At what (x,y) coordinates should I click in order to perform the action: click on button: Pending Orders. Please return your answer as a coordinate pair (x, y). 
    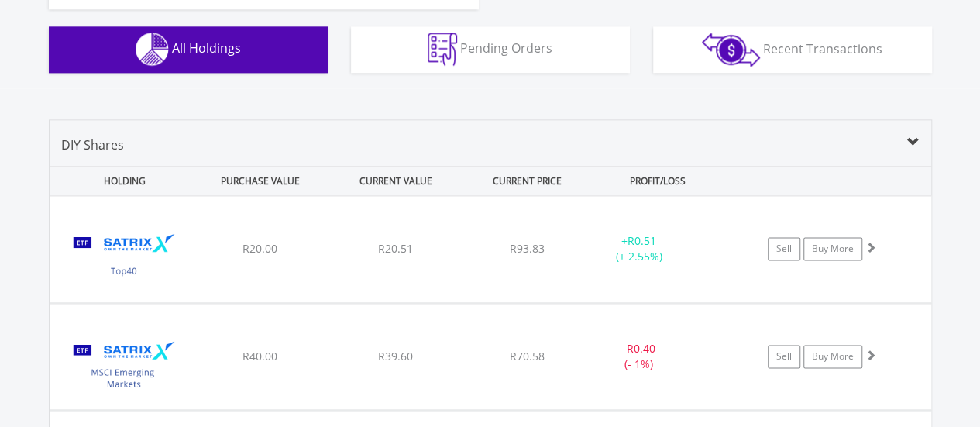
    Looking at the image, I should click on (491, 49).